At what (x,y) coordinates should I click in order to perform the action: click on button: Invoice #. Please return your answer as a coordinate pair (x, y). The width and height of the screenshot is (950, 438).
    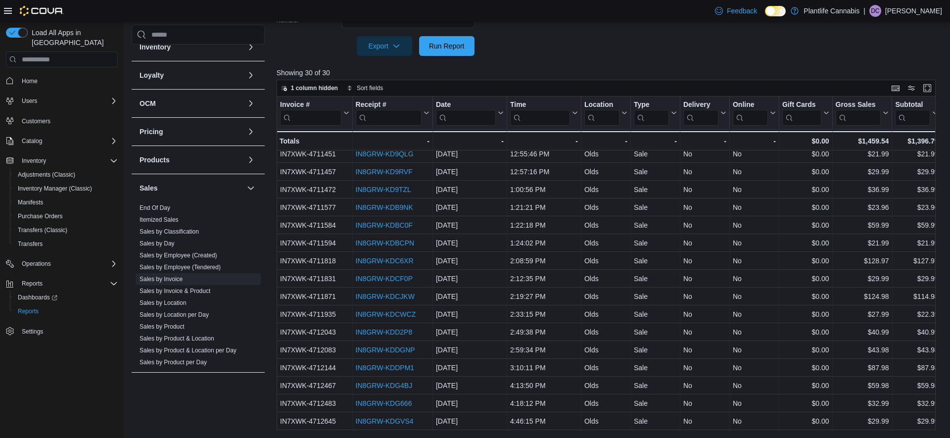
    Looking at the image, I should click on (315, 113).